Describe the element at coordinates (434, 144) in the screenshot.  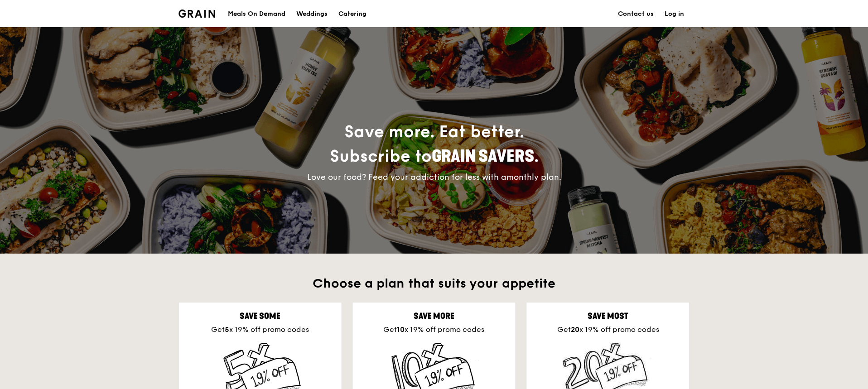
I see `span: Save more. Eat better.` at that location.